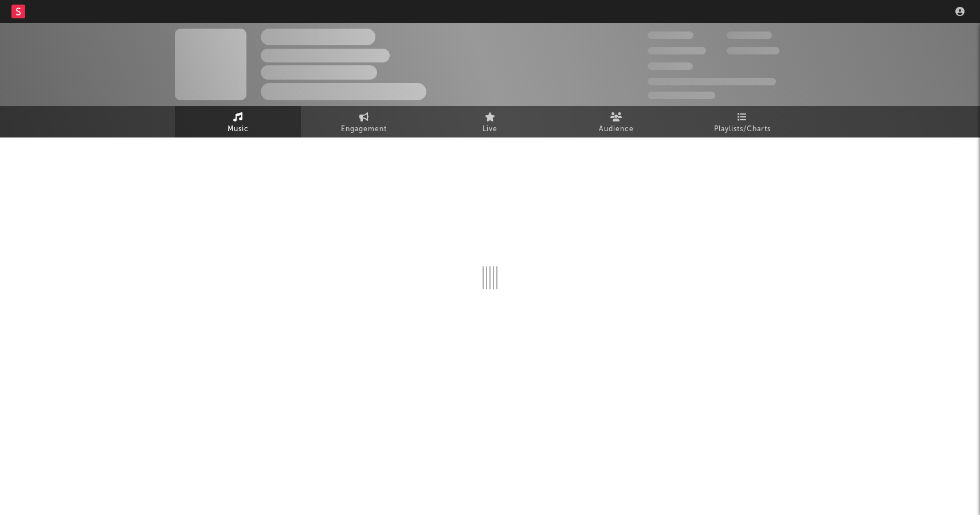 Image resolution: width=980 pixels, height=515 pixels. What do you see at coordinates (616, 130) in the screenshot?
I see `span: Audience` at bounding box center [616, 130].